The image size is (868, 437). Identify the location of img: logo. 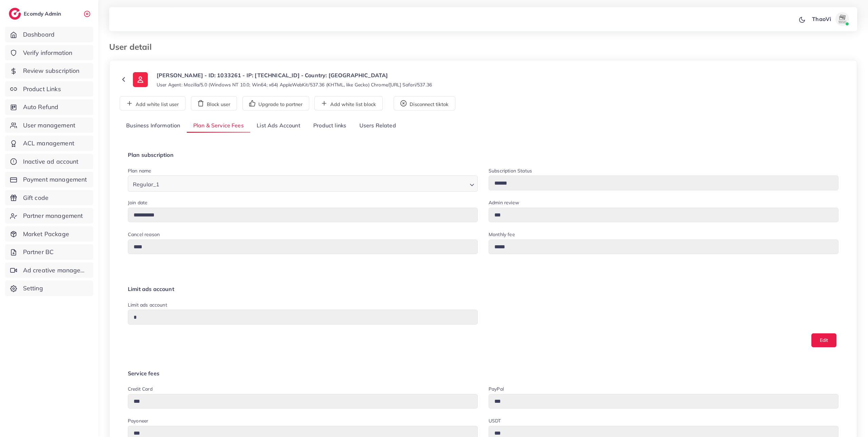
(15, 14).